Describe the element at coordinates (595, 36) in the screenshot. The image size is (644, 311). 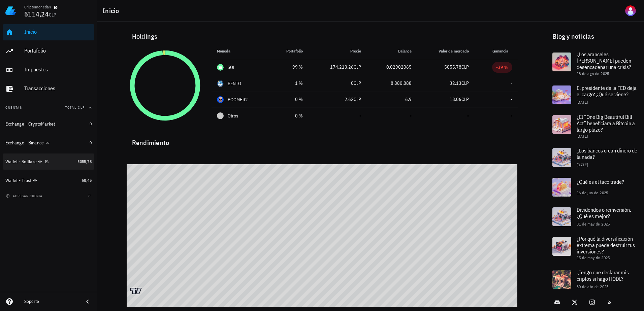
I see `div: Blog y noticias` at that location.